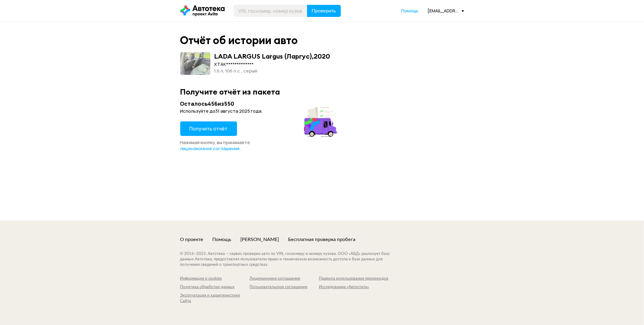  What do you see at coordinates (291, 259) in the screenshot?
I see `div: © 2016– 2025 . Автотека — сервис проверки авто по VIN, госномеру и номеру кузова. ООО «АБД» реали...` at bounding box center [291, 259].